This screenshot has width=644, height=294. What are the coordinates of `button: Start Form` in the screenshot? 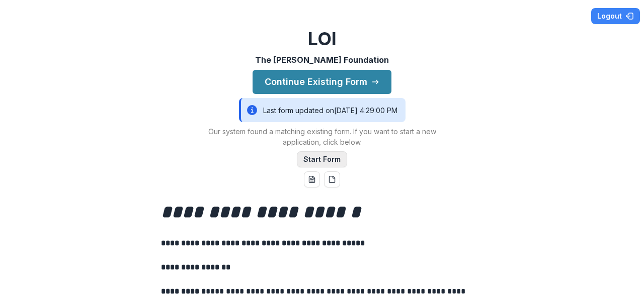 It's located at (322, 159).